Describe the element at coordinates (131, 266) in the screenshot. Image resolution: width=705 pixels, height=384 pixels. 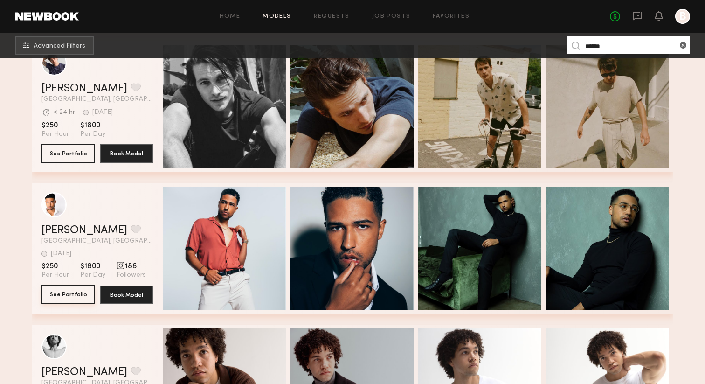
I see `span: 186` at that location.